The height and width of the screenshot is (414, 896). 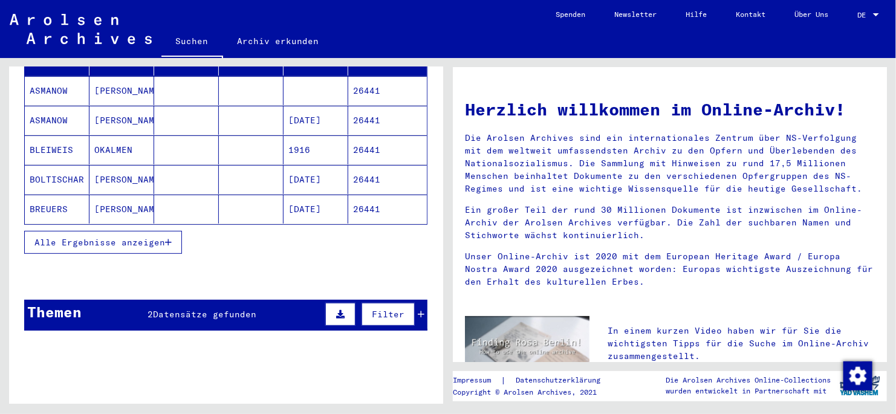 I want to click on mat-cell: BOLTISCHAR, so click(x=57, y=180).